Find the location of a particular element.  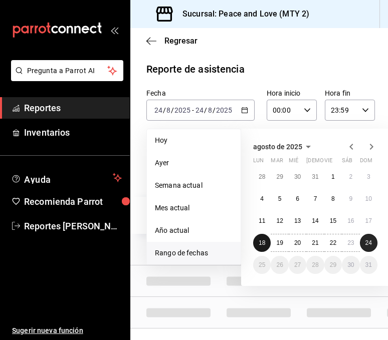

button: 14 de agosto de 2025 is located at coordinates (314, 221).